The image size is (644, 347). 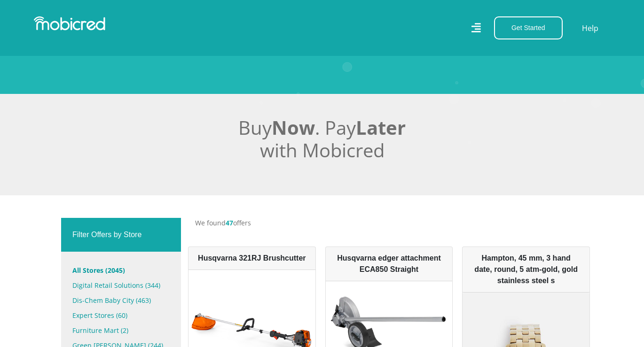 What do you see at coordinates (322, 139) in the screenshot?
I see `h2: Buy . Pay with Mobicred` at bounding box center [322, 139].